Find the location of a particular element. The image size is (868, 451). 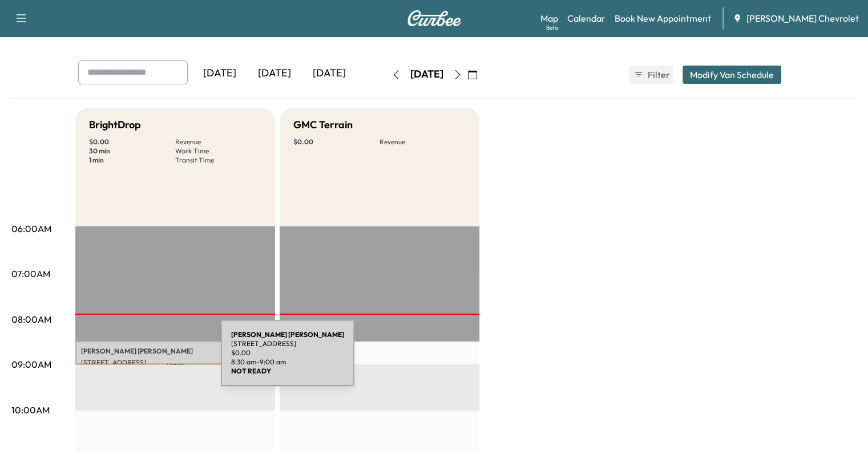

button: Filter is located at coordinates (651, 75).